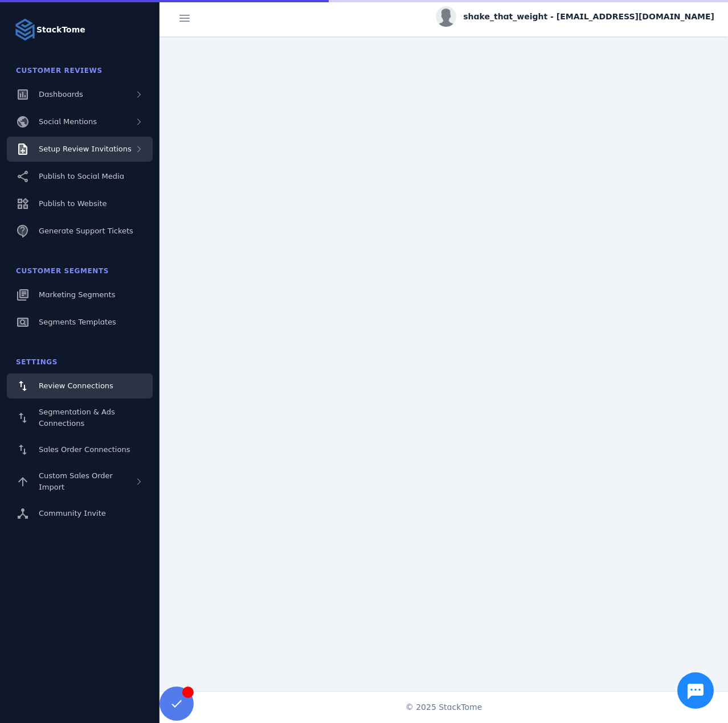 The width and height of the screenshot is (728, 723). I want to click on a: Publish to Website, so click(79, 204).